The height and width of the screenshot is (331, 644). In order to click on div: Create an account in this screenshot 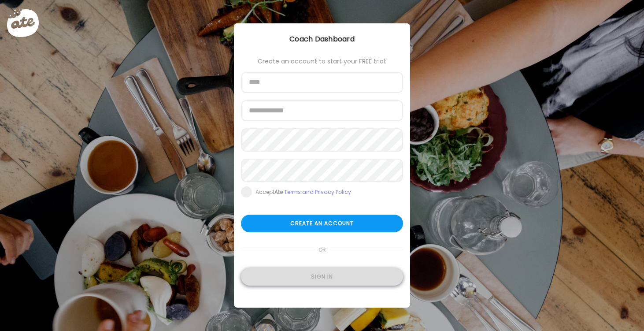, I will do `click(322, 223)`.